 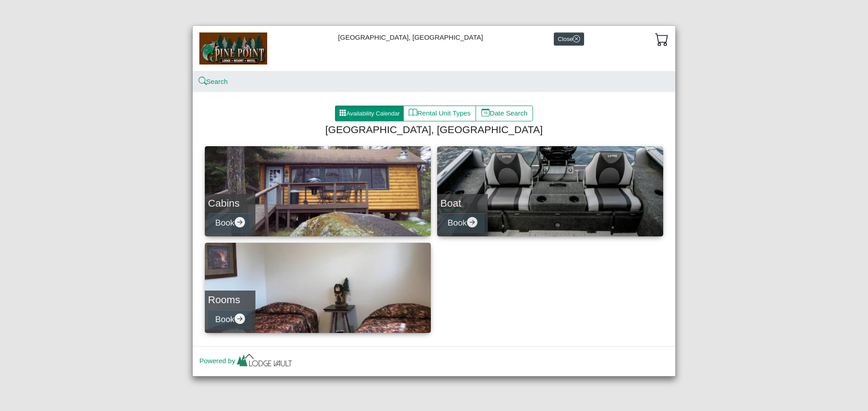 What do you see at coordinates (233, 49) in the screenshot?
I see `img: b144ff98-a7e1-49bd-98da-e9ae77355310.jpg` at bounding box center [233, 49].